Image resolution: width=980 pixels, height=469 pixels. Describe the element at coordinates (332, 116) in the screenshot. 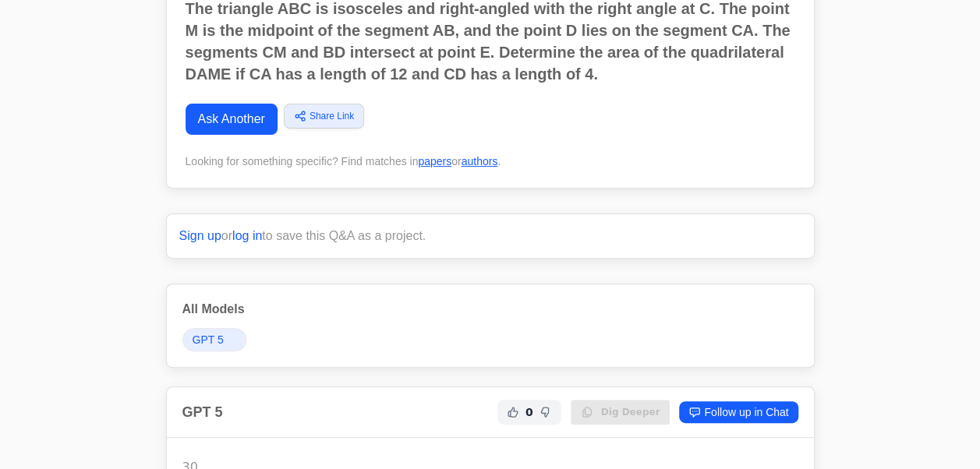

I see `span: Share Link` at that location.